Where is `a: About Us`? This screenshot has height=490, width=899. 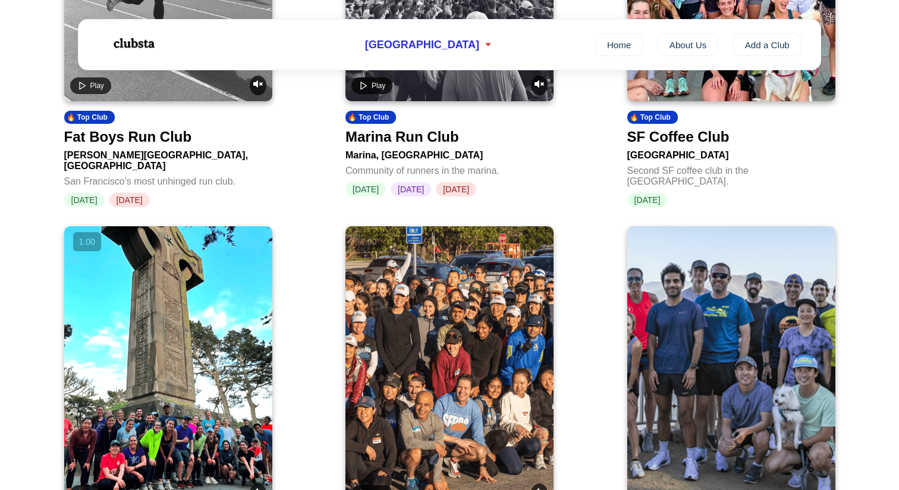 a: About Us is located at coordinates (688, 45).